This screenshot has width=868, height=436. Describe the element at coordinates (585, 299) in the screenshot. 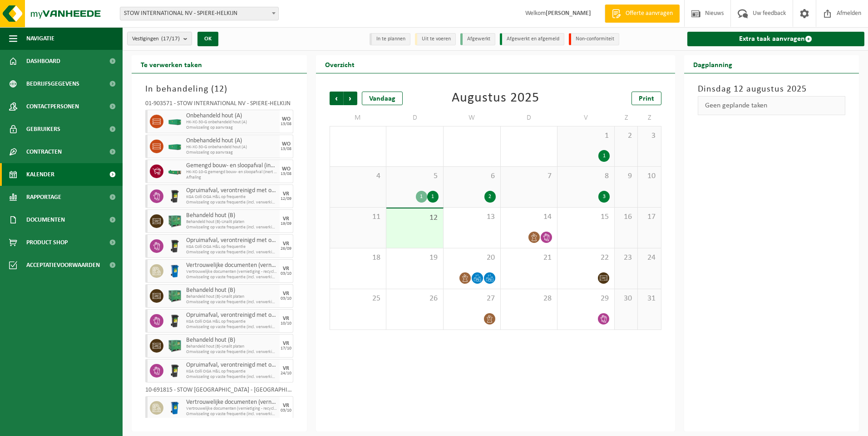

I see `span: 29` at that location.